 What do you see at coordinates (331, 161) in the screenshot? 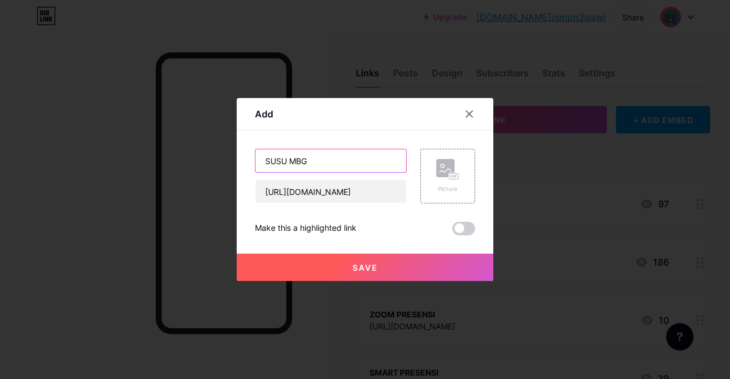
I see `input: Title` at bounding box center [331, 161].